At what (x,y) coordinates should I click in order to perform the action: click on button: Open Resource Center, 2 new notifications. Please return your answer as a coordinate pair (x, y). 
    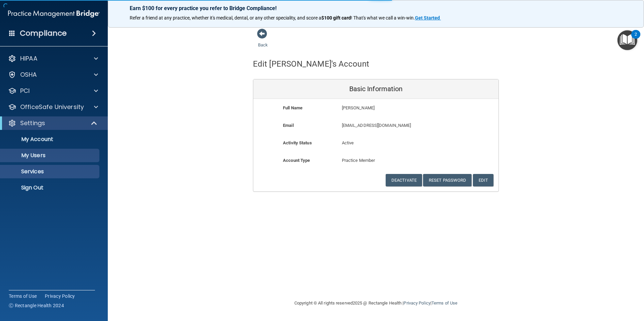
    Looking at the image, I should click on (627, 40).